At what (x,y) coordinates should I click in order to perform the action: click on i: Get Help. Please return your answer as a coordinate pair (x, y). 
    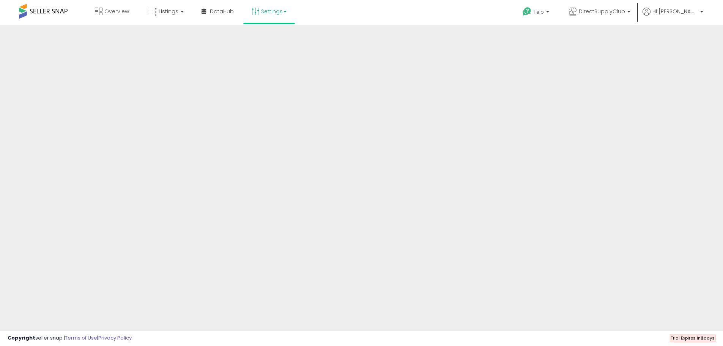
    Looking at the image, I should click on (527, 11).